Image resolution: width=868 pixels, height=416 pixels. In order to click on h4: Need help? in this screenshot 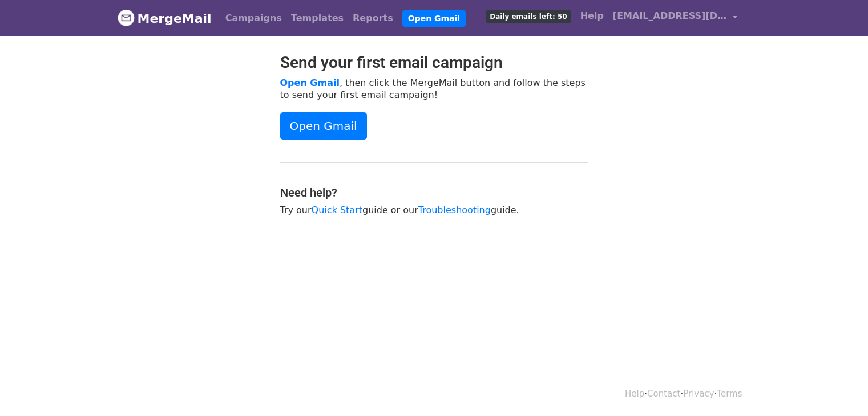, I will do `click(434, 193)`.